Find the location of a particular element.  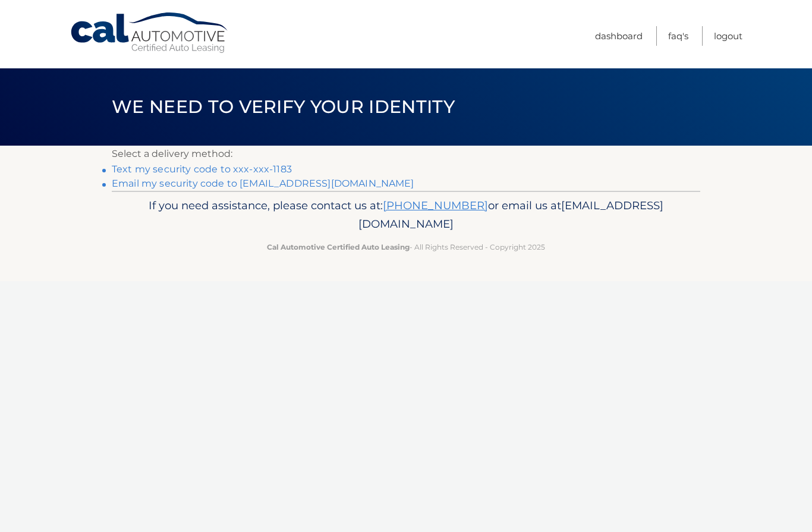

p: If you need assistance, please contact us at: or email us at is located at coordinates (406, 215).